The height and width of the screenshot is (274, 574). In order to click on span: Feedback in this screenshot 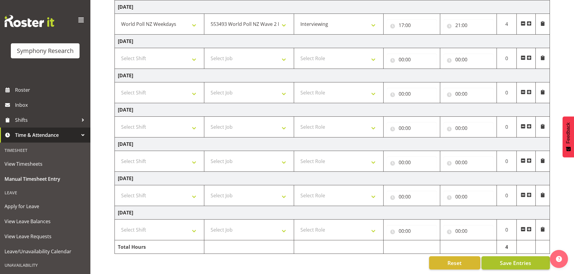, I will do `click(568, 133)`.